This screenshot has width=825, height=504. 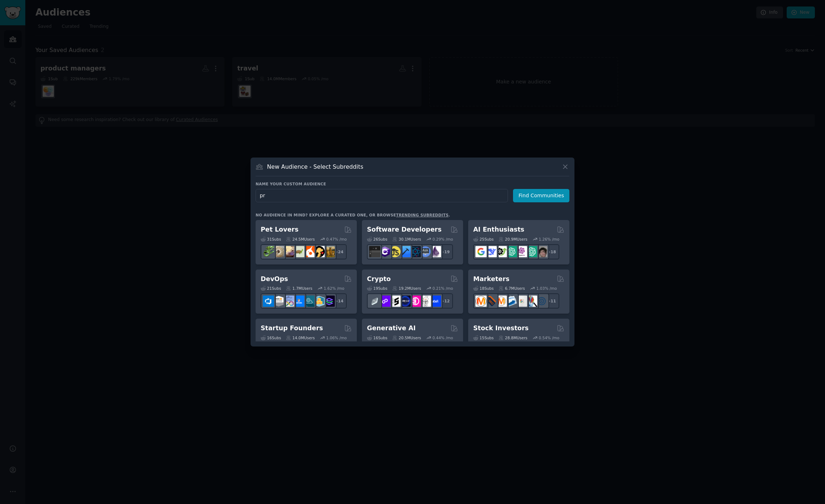 What do you see at coordinates (352, 215) in the screenshot?
I see `div: No audience in mind? Explore a curated one, or browse .` at bounding box center [352, 215].